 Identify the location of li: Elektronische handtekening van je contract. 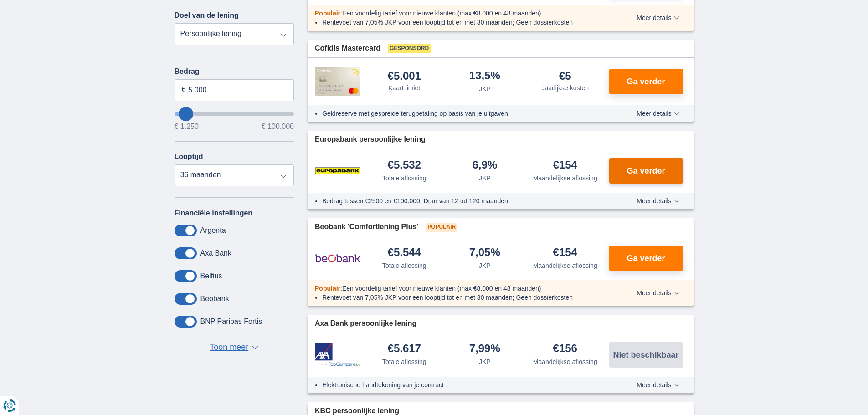
(462, 385).